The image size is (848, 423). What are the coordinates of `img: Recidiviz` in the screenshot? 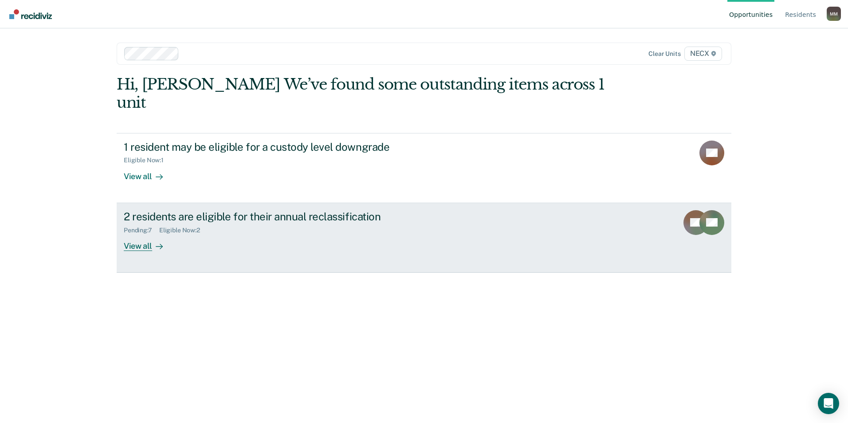 It's located at (31, 14).